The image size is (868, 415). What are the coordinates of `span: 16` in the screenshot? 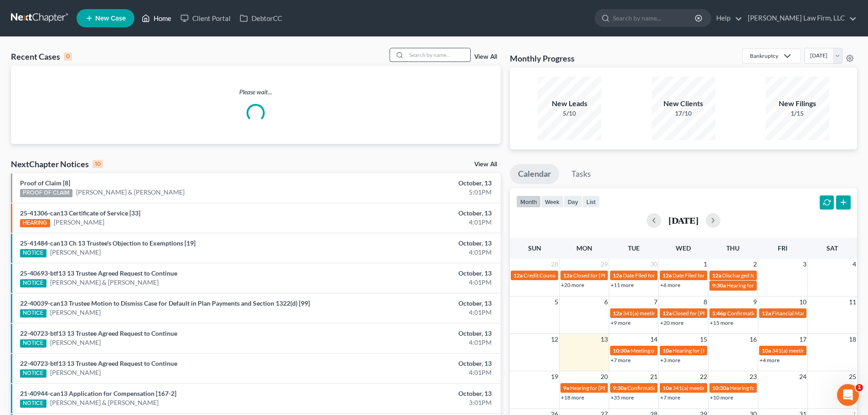 It's located at (753, 339).